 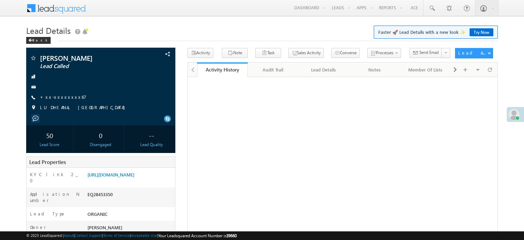 What do you see at coordinates (425, 70) in the screenshot?
I see `div: Member Of Lists` at bounding box center [425, 70].